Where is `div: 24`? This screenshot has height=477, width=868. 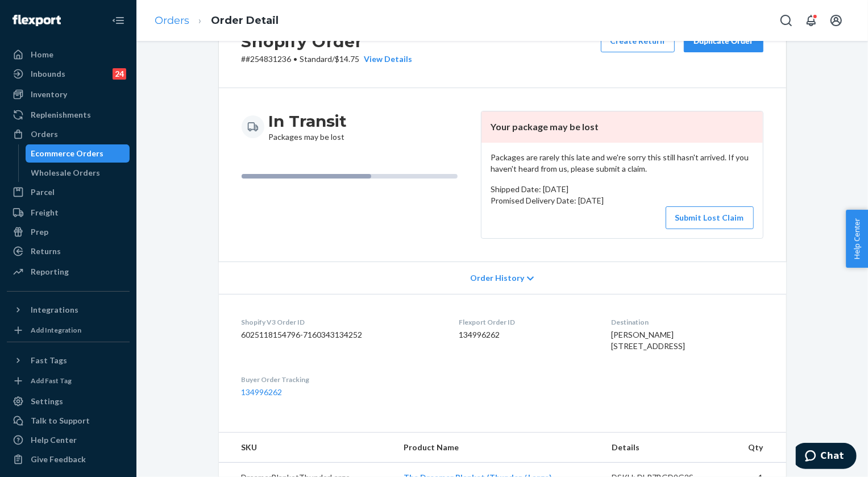 div: 24 is located at coordinates (119, 74).